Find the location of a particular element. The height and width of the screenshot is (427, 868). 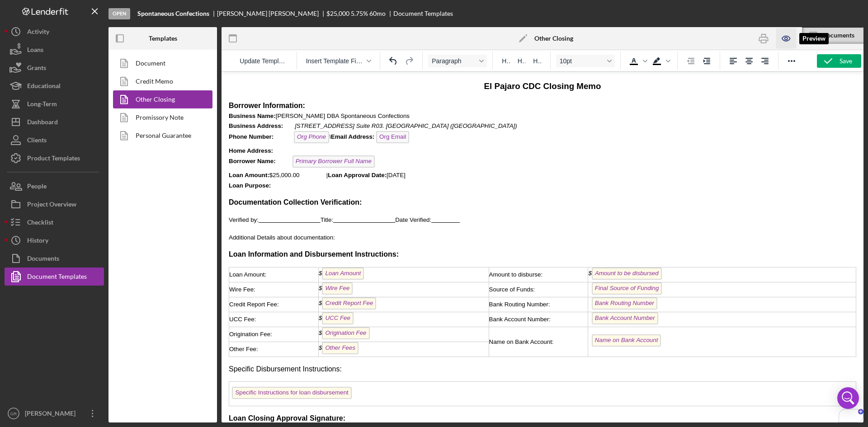

span: Bank Routing Number: is located at coordinates (298, 233).